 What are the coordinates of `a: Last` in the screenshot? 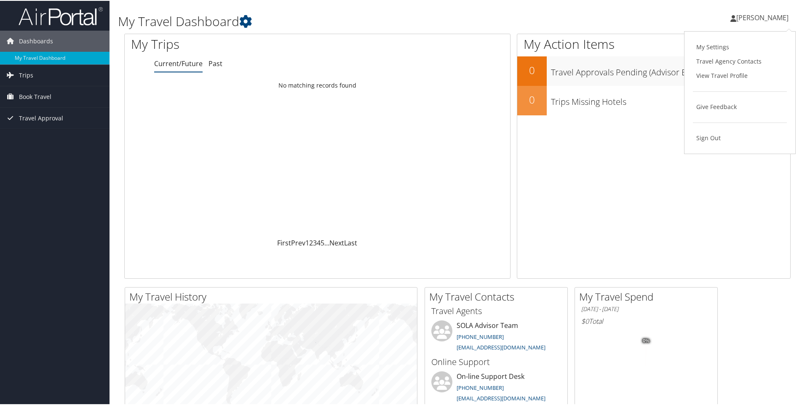 It's located at (350, 242).